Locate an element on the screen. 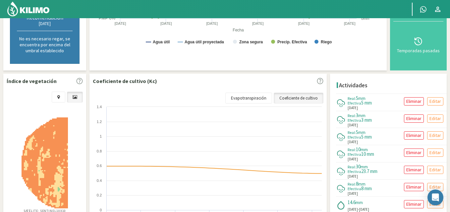  text: Agua útil proyectada is located at coordinates (204, 42).